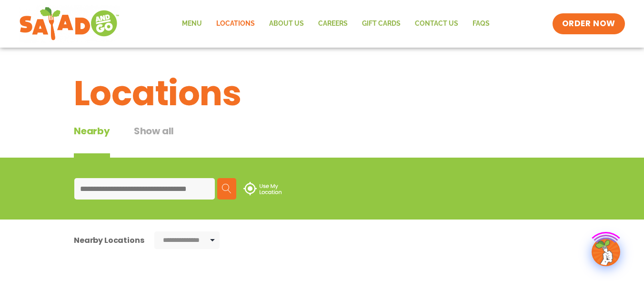 This screenshot has height=290, width=644. Describe the element at coordinates (154, 140) in the screenshot. I see `button: Show all` at that location.